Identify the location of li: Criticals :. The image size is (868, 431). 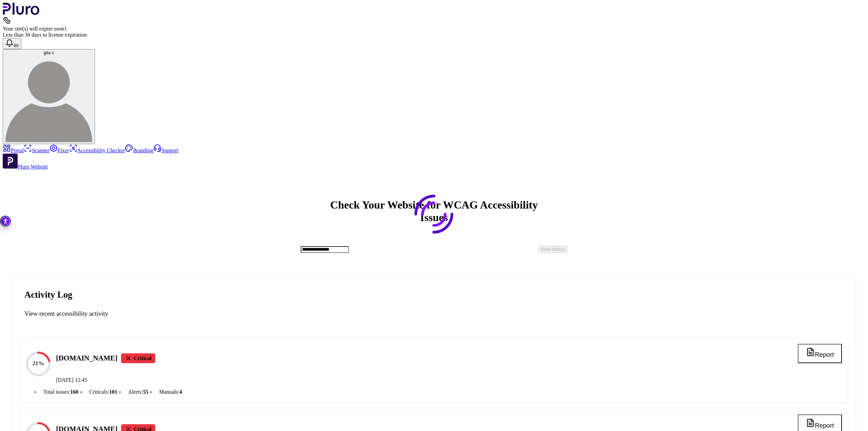
(103, 392).